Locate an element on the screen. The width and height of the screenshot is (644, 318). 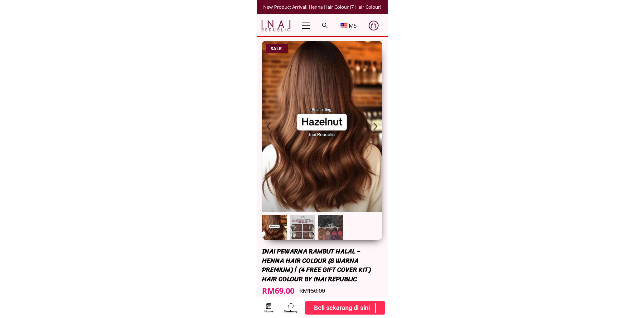
div: Home is located at coordinates (269, 312).